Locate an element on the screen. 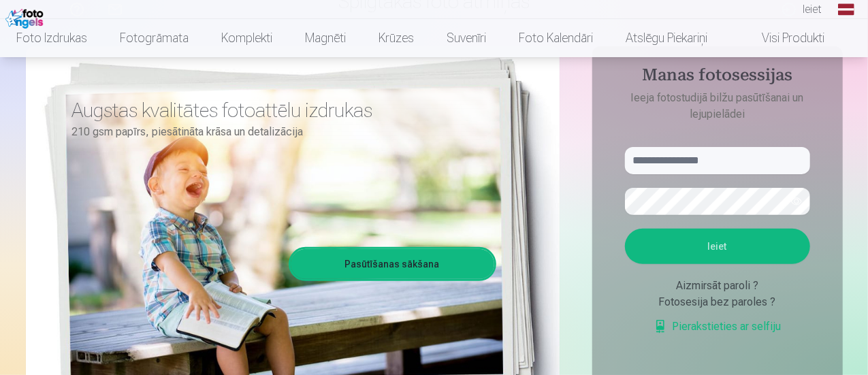 This screenshot has width=868, height=375. h4: Manas fotosessijas is located at coordinates (718, 77).